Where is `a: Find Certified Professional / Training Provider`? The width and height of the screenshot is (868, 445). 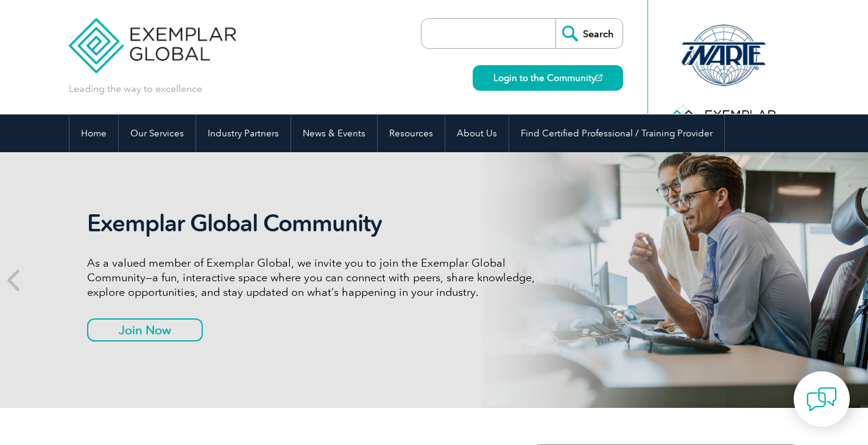 a: Find Certified Professional / Training Provider is located at coordinates (617, 133).